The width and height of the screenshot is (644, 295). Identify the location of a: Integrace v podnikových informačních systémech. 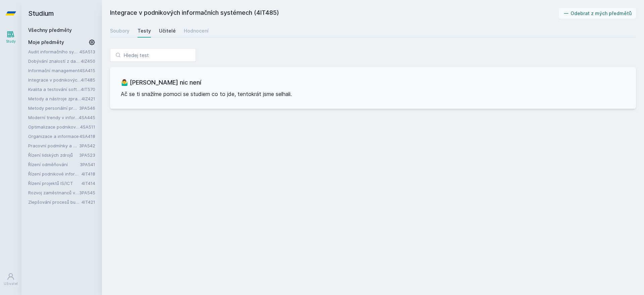
(54, 80).